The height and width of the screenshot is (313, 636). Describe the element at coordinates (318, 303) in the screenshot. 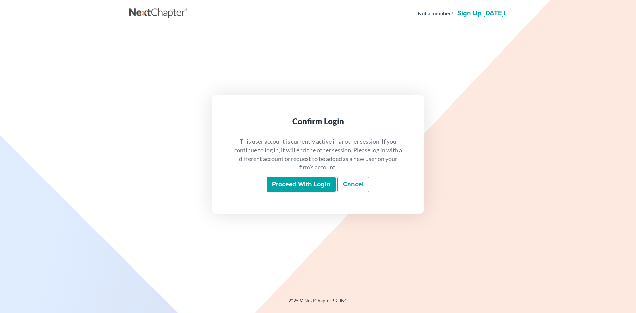

I see `div: 2025 © NextChapterBK, INC` at that location.